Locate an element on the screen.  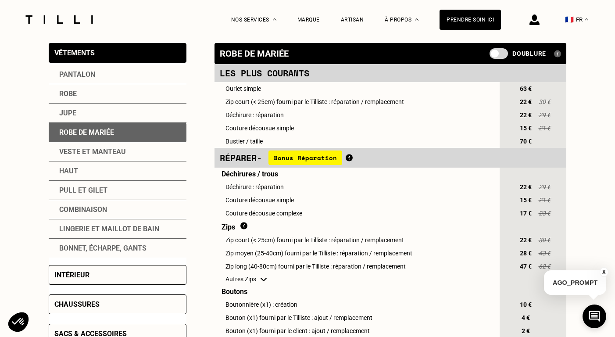
span: 70 € is located at coordinates (525, 141).